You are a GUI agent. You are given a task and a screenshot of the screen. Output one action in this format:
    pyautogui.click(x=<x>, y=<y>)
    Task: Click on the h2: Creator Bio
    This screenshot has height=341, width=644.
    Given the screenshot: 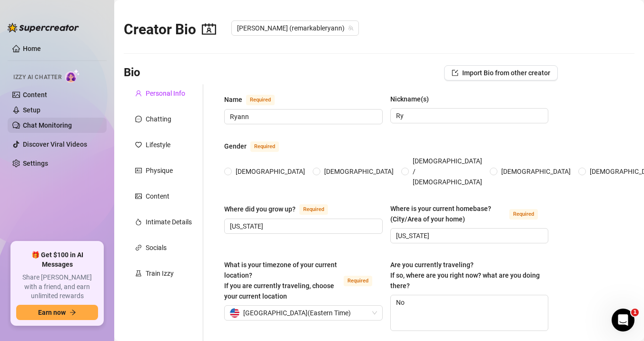 What is the action you would take?
    pyautogui.click(x=170, y=29)
    